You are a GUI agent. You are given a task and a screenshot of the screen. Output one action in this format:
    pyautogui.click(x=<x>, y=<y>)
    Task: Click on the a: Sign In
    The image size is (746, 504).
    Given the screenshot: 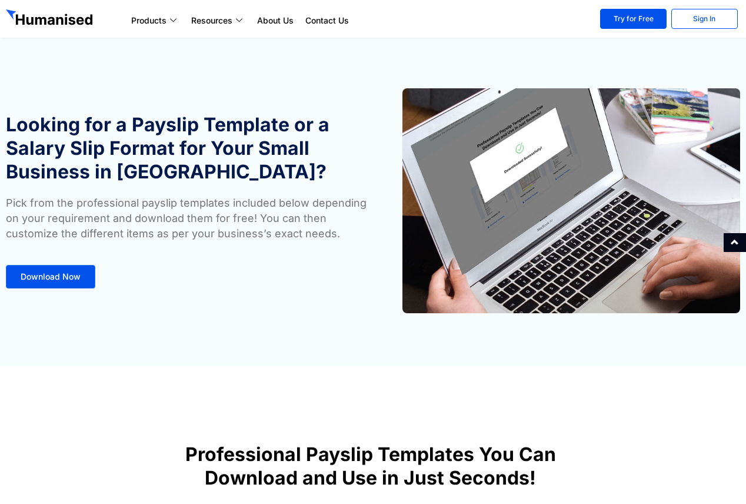 What is the action you would take?
    pyautogui.click(x=704, y=19)
    